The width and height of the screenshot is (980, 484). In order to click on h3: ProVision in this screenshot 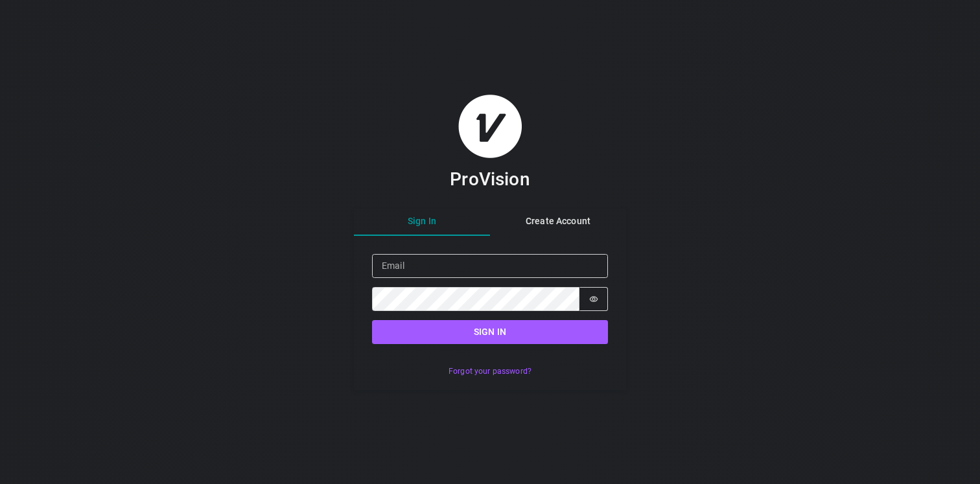, I will do `click(489, 179)`.